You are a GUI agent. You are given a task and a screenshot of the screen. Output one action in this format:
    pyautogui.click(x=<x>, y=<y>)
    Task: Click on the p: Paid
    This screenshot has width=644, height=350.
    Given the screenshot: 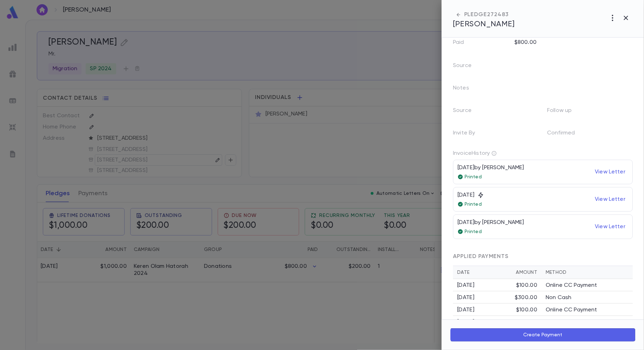 What is the action you would take?
    pyautogui.click(x=458, y=43)
    